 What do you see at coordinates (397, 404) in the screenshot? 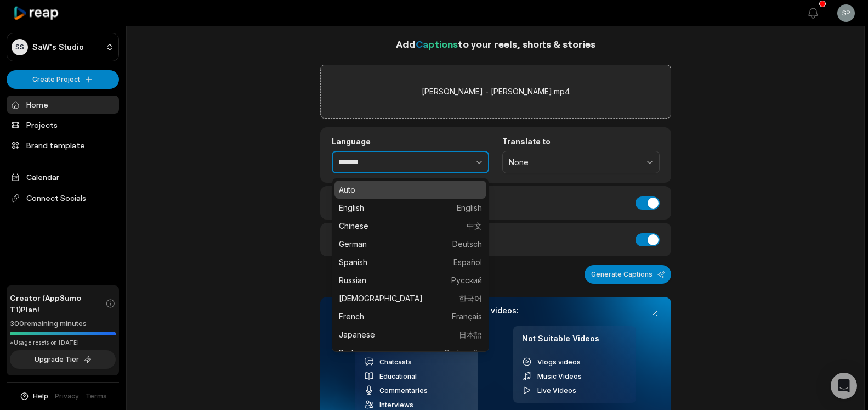
I see `span: Interviews` at bounding box center [397, 404].